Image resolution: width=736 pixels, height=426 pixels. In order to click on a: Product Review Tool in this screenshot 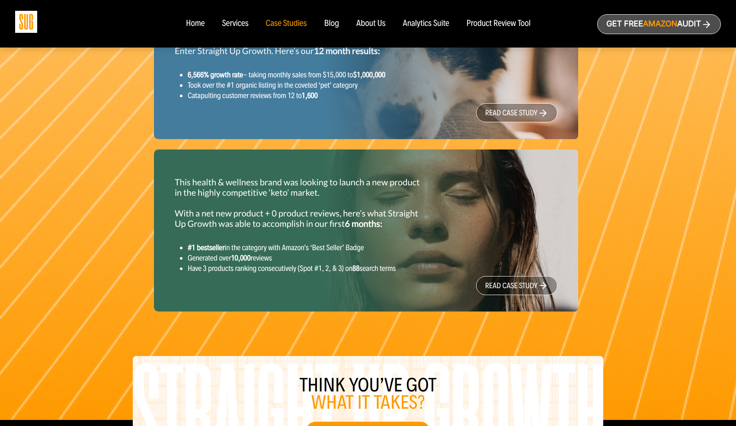, I will do `click(499, 24)`.